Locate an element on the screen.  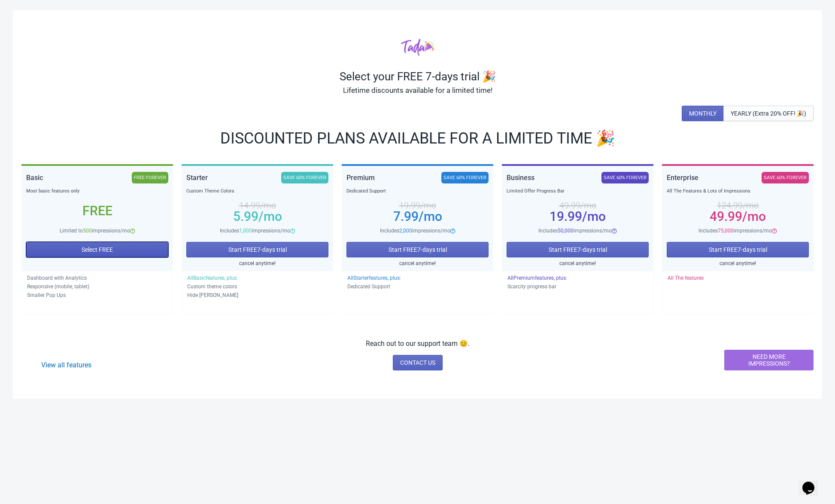
span: 75,000 is located at coordinates (725, 231).